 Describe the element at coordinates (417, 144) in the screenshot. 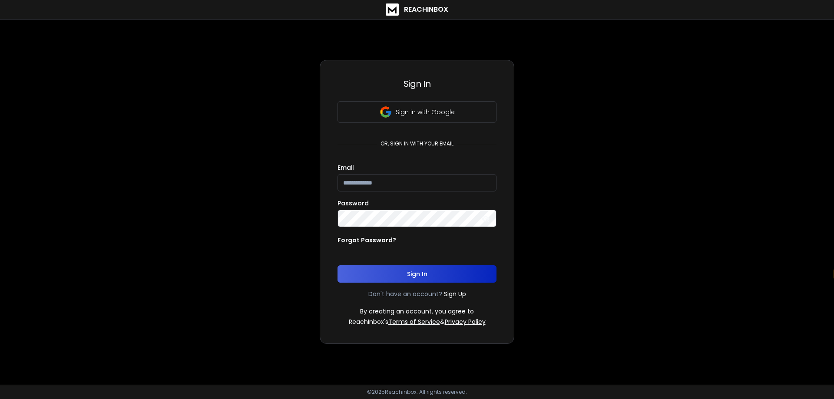

I see `p: or, sign in with your email` at that location.